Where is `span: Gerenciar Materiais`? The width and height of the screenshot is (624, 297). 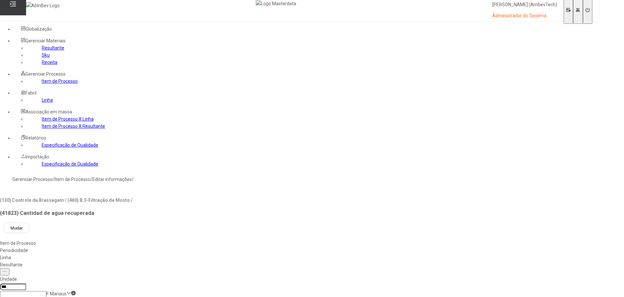
span: Gerenciar Materiais is located at coordinates (45, 41).